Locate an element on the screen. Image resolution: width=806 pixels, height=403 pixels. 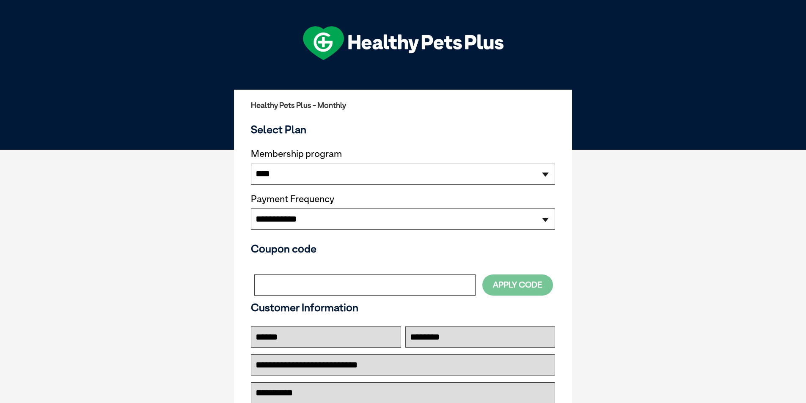
h3: Coupon code is located at coordinates (403, 249).